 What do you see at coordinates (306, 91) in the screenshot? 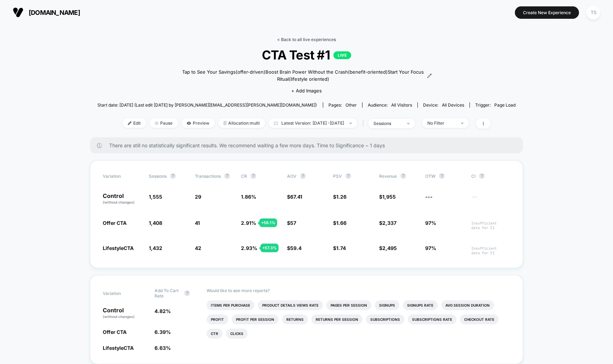
I see `span: + Add Images` at bounding box center [306, 91].